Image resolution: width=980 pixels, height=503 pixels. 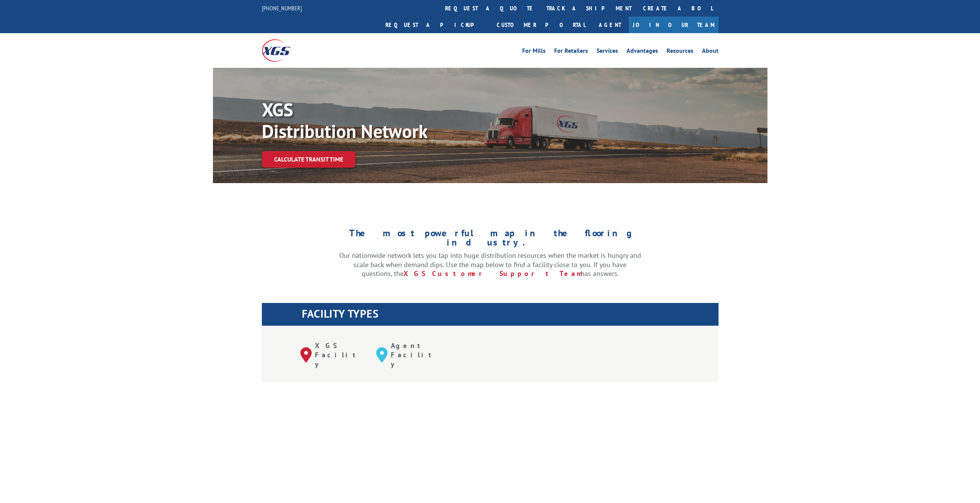 I want to click on a: For Retailers, so click(x=571, y=52).